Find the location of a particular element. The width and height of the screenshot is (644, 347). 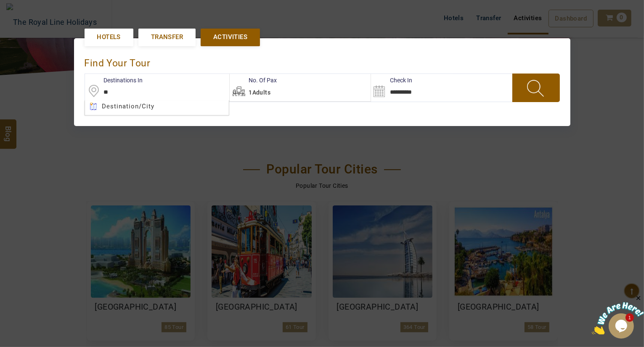

span: Hotels is located at coordinates (109, 37).